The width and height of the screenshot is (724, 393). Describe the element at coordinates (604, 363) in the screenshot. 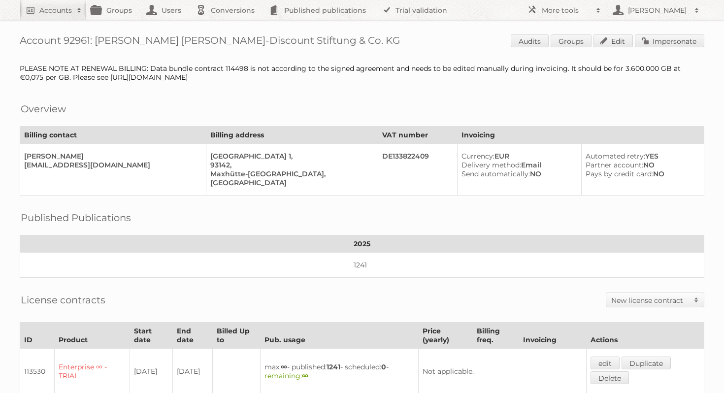

I see `a: edit` at that location.